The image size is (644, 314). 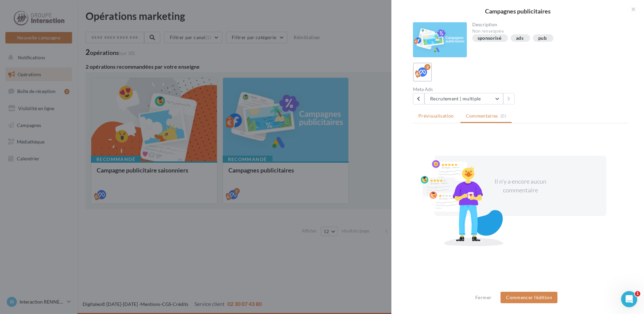 What do you see at coordinates (518, 11) in the screenshot?
I see `div: Campagnes publicitaires` at bounding box center [518, 11].